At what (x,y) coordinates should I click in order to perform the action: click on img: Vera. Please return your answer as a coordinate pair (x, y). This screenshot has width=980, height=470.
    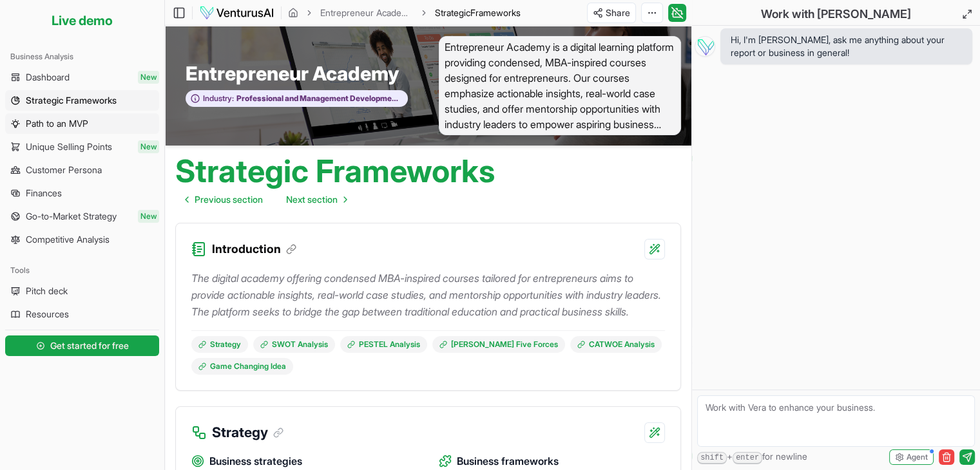
    Looking at the image, I should click on (705, 47).